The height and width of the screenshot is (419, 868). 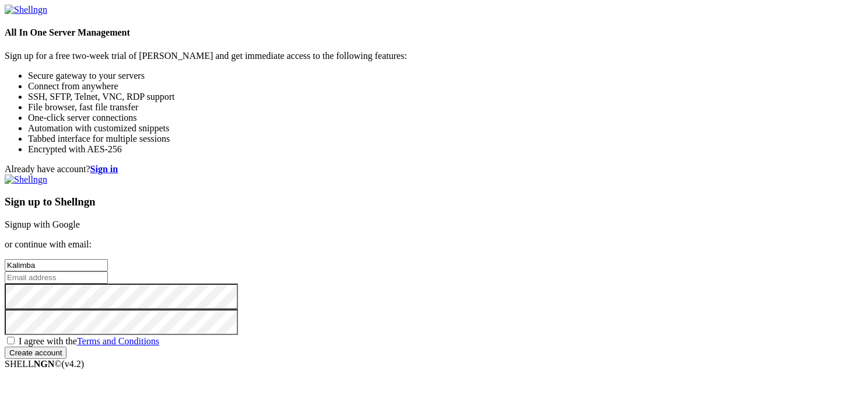 What do you see at coordinates (44, 364) in the screenshot?
I see `b: NGN` at bounding box center [44, 364].